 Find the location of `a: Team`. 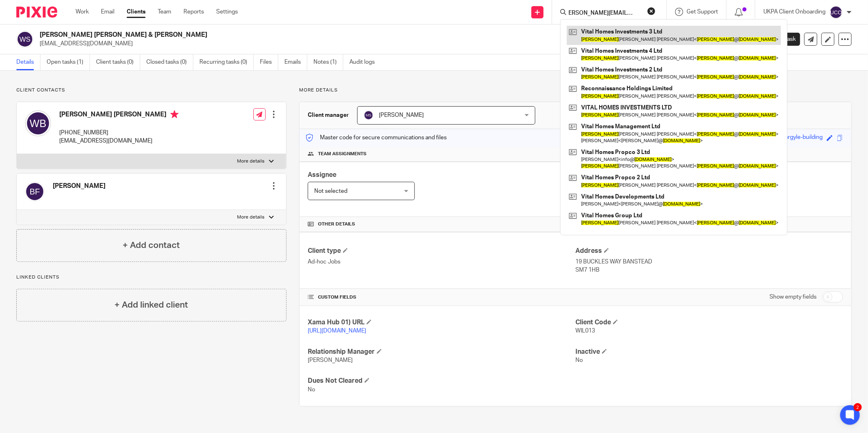

a: Team is located at coordinates (164, 12).